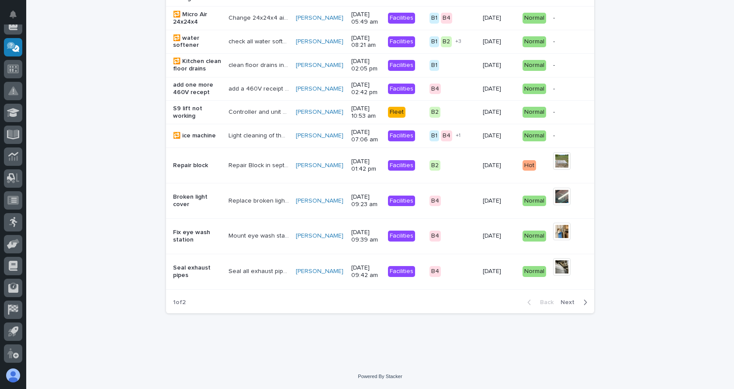 This screenshot has width=734, height=389. What do you see at coordinates (197, 135) in the screenshot?
I see `p: 🔁 ice machine` at bounding box center [197, 135].